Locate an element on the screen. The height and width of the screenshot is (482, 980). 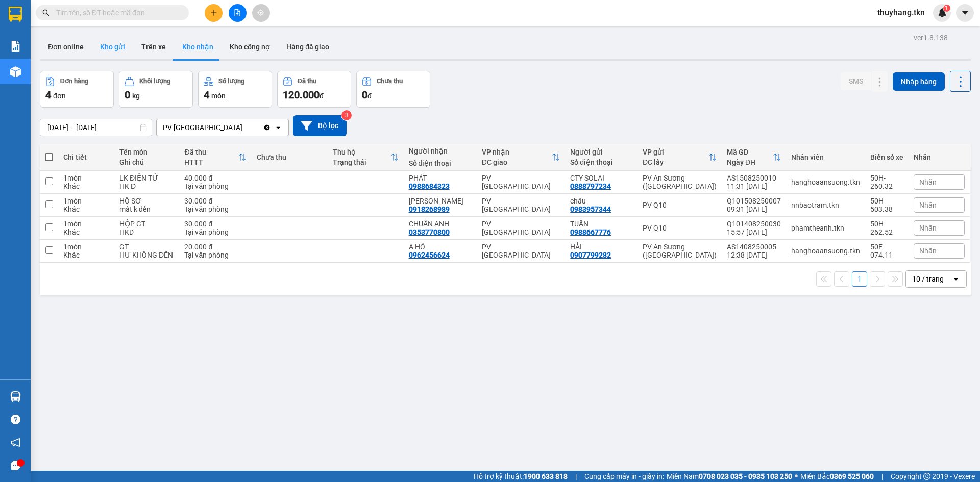
div: Tên món is located at coordinates (146, 152).